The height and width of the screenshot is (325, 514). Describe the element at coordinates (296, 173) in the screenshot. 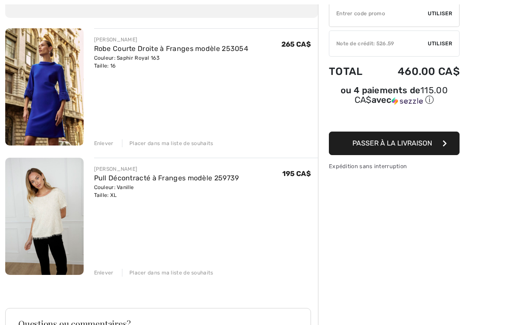

I see `span: 195 CA$` at that location.